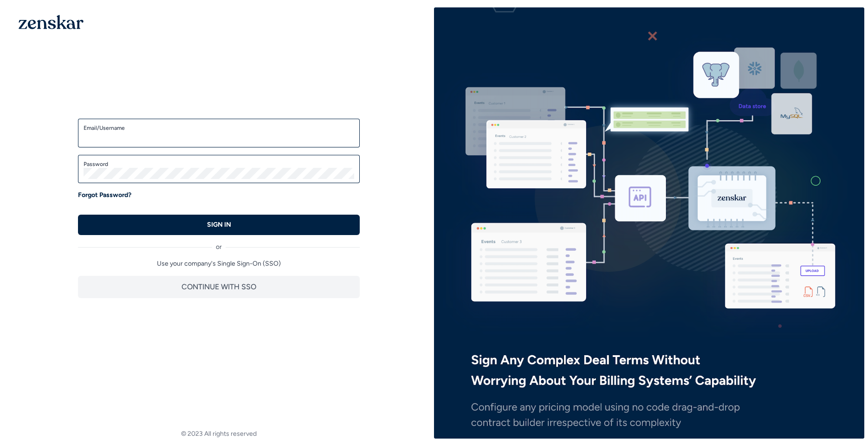 Image resolution: width=868 pixels, height=446 pixels. I want to click on img: 1OGAJ2xQqyY4LXKgY66KYq0eOWRCkrZdAb3gUhuVAqdWPZE9SRJmCz+oDMSn4zDLXe31Ii730ItAGKgCKgCCgCikA4Av8PJUP..., so click(51, 22).